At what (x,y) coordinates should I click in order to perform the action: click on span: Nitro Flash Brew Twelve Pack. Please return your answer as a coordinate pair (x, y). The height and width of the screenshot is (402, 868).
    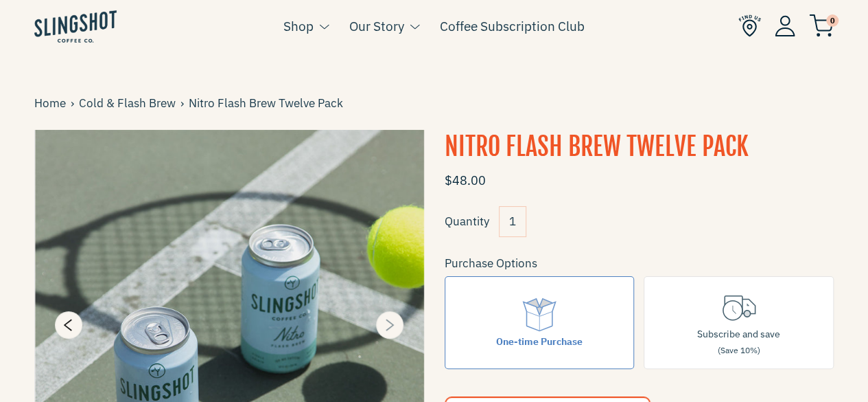
    Looking at the image, I should click on (269, 103).